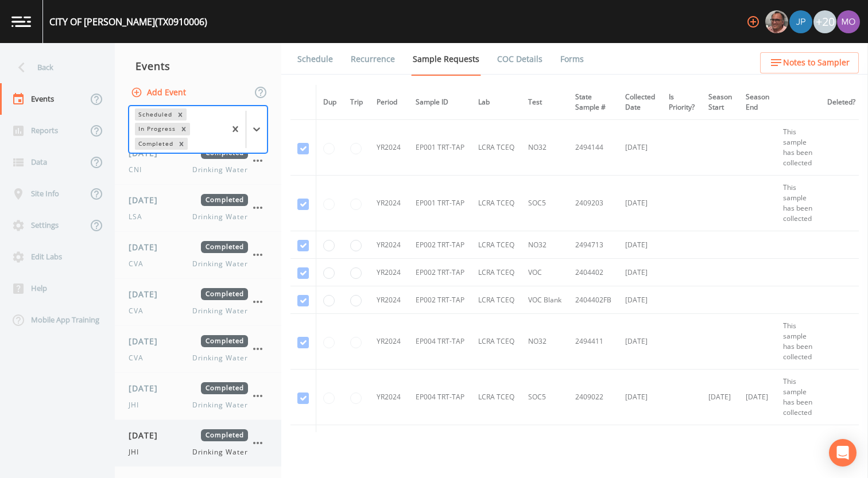 Image resolution: width=868 pixels, height=478 pixels. I want to click on div: +20, so click(825, 22).